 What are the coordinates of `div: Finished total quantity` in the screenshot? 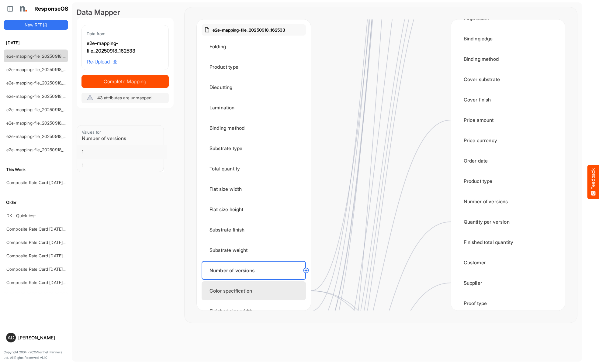 It's located at (507, 242).